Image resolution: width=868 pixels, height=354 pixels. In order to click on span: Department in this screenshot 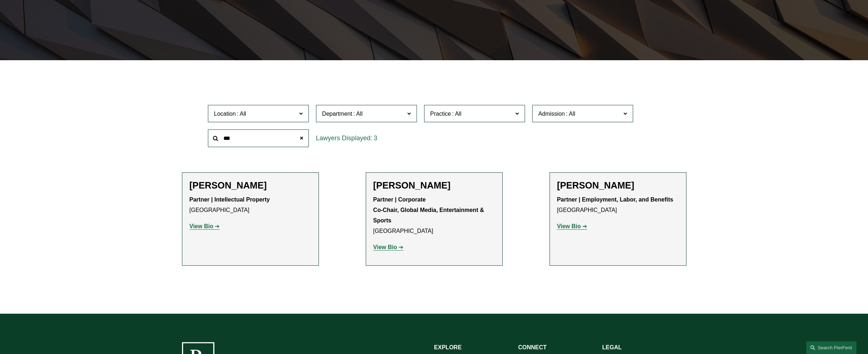, I will do `click(337, 113)`.